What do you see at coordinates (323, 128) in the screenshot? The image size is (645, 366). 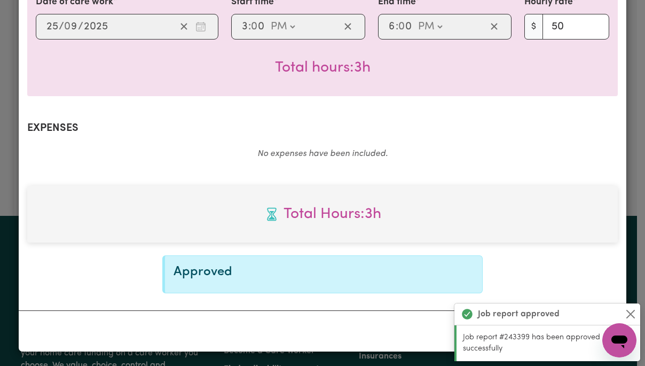 I see `h2: Expenses` at bounding box center [323, 128].